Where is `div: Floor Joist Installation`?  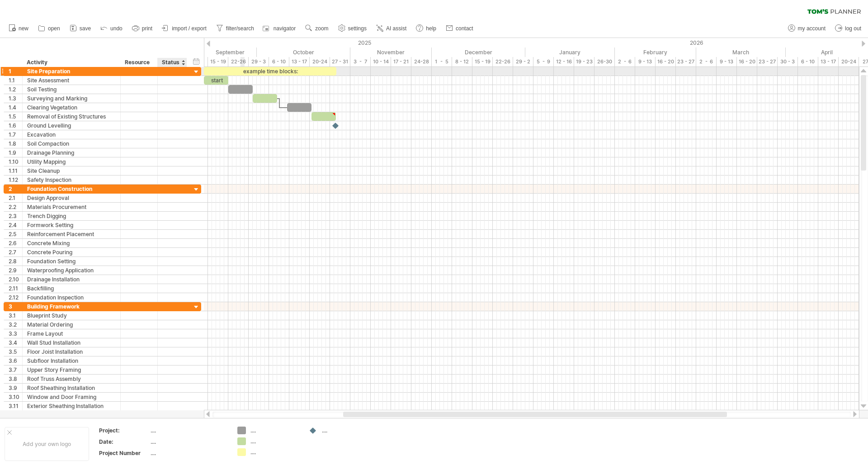 div: Floor Joist Installation is located at coordinates (72, 352).